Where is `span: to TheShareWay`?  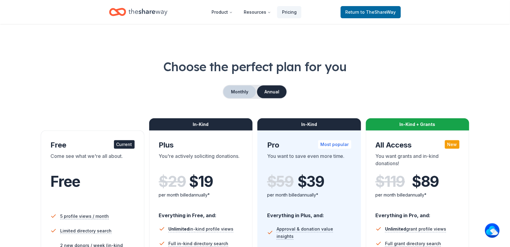
span: to TheShareWay is located at coordinates (379, 12).